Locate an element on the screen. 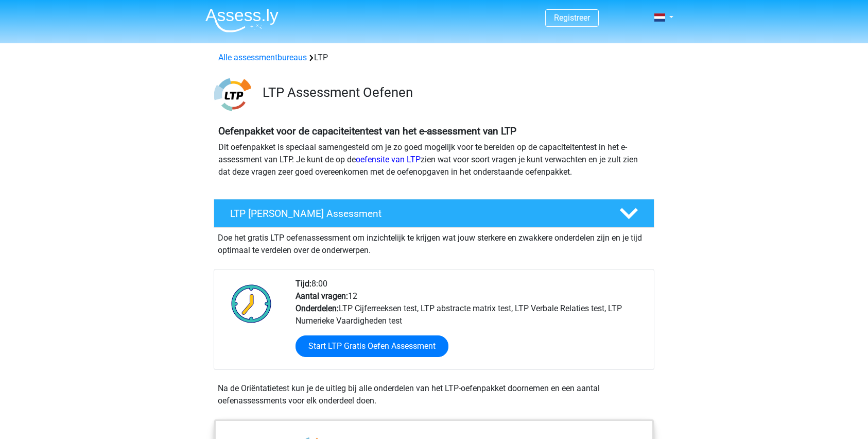  img: ltp.png is located at coordinates (232, 95).